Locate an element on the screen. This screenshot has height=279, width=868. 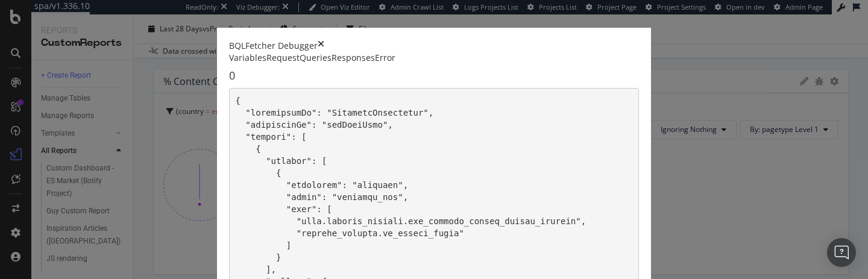
div: Responses is located at coordinates (353, 58).